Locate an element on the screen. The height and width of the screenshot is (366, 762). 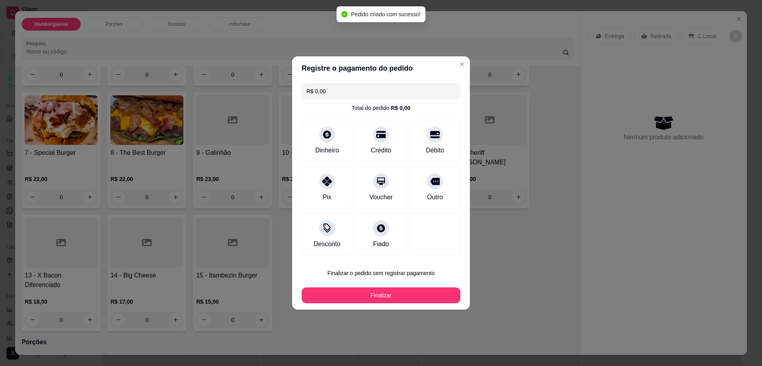
header: Registre o pagamento do pedido is located at coordinates (381, 68).